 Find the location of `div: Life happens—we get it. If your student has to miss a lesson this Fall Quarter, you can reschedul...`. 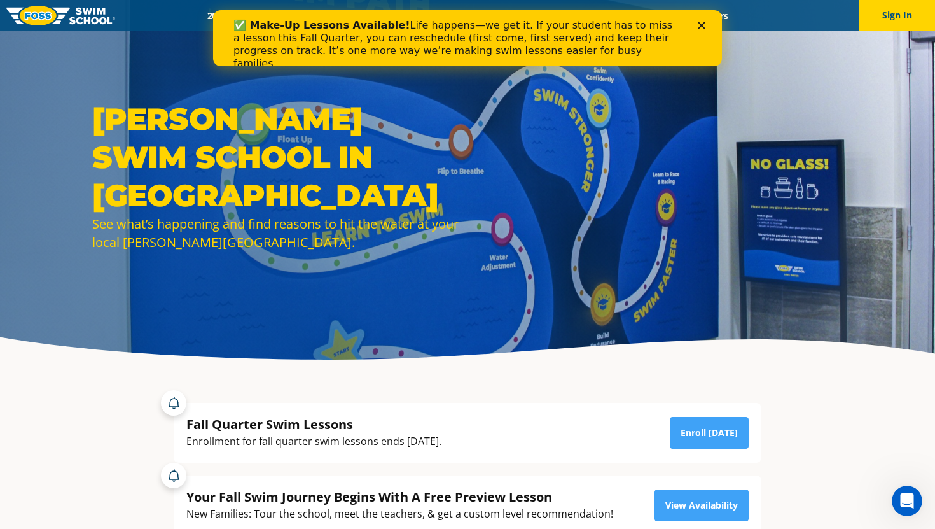

div: Life happens—we get it. If your student has to miss a lesson this Fall Quarter, you can reschedul... is located at coordinates (244, 34).